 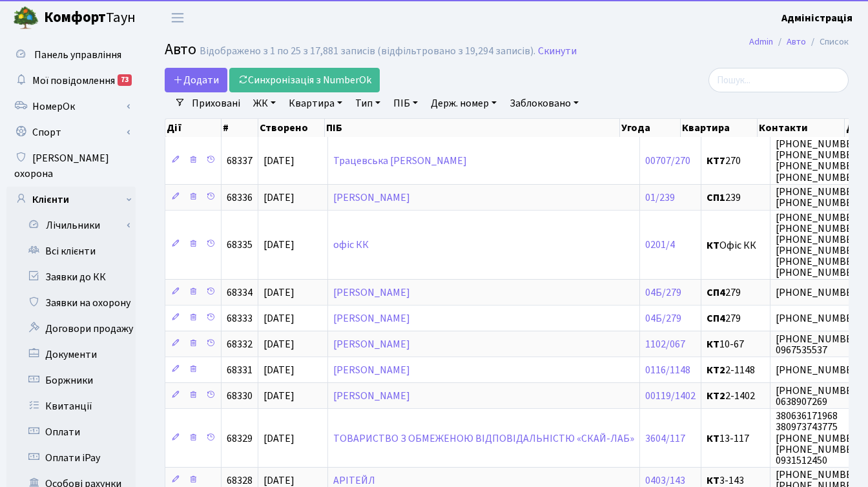 What do you see at coordinates (719, 128) in the screenshot?
I see `th: Квартира` at bounding box center [719, 128].